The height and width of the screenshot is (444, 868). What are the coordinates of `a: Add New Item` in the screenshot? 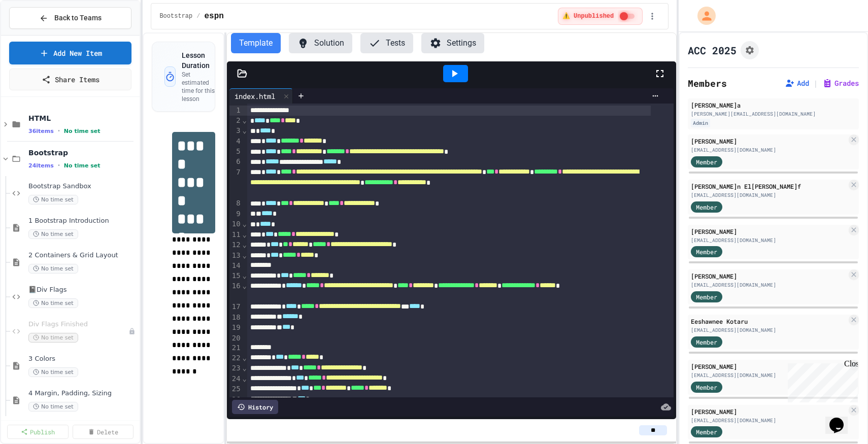 It's located at (70, 53).